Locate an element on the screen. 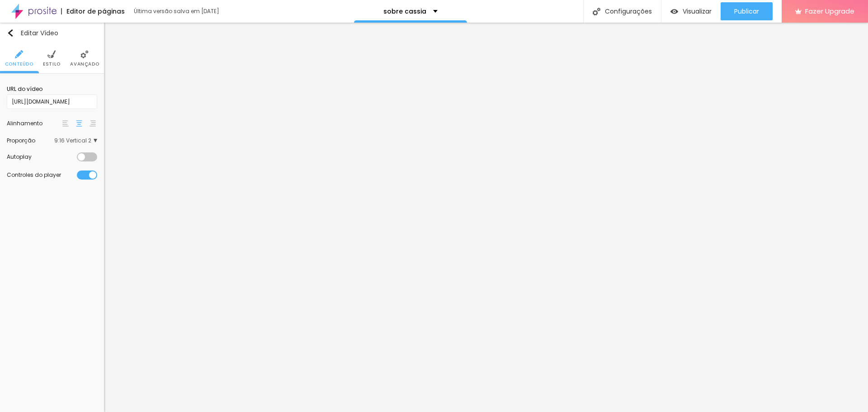  button: Visualizar is located at coordinates (691, 11).